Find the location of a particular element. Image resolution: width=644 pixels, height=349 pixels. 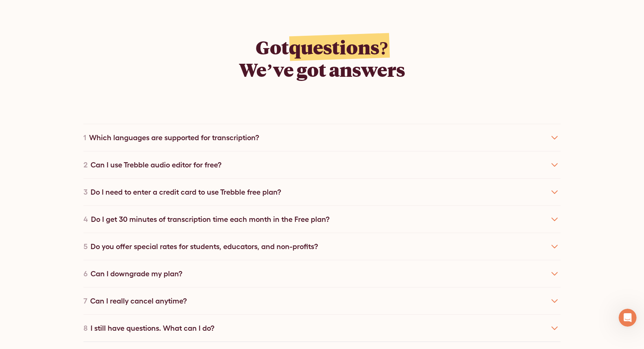

div: 7 is located at coordinates (85, 301).